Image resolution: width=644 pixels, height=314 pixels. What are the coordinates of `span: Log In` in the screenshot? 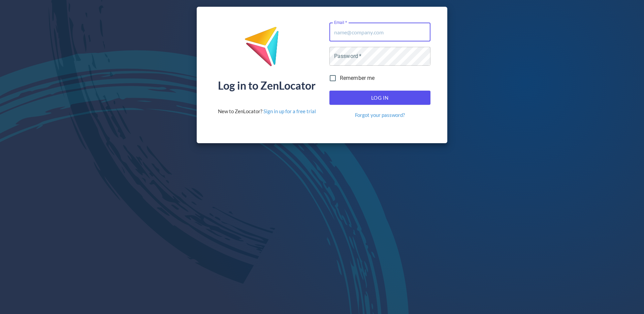 It's located at (380, 98).